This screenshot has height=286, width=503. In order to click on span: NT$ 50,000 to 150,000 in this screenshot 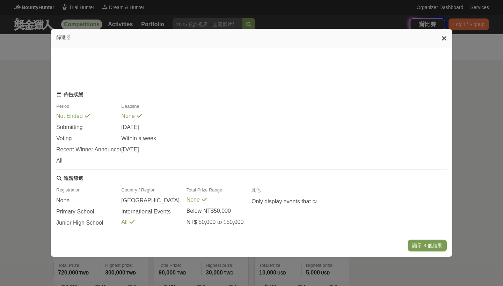, I will do `click(215, 222)`.